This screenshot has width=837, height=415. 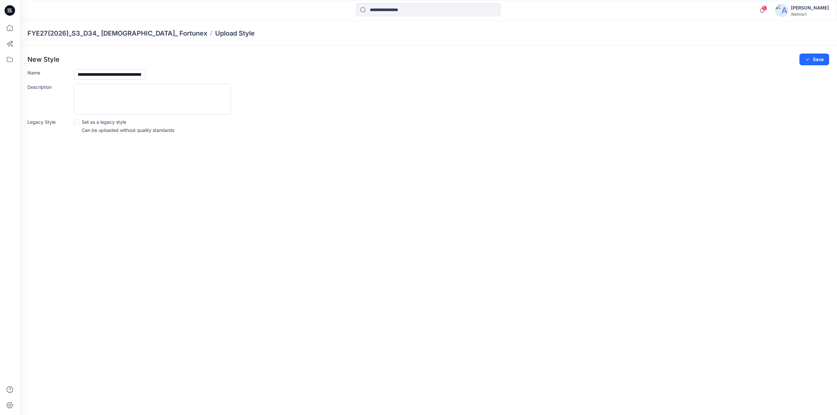 I want to click on div: Walmart, so click(x=810, y=14).